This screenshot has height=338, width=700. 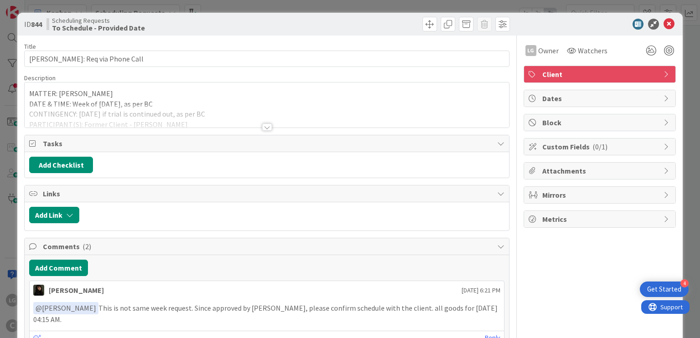 I want to click on b: To Schedule - Provided Date, so click(x=98, y=28).